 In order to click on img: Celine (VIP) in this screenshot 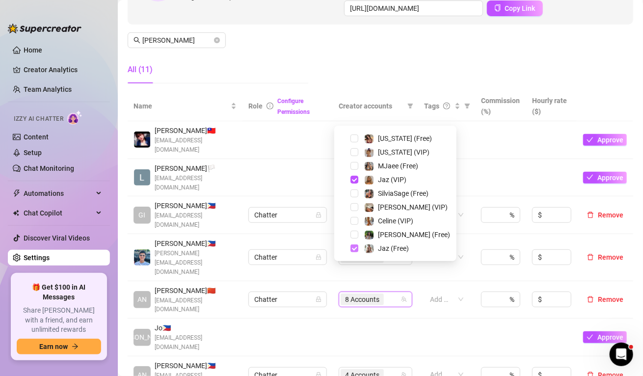, I will do `click(369, 222)`.